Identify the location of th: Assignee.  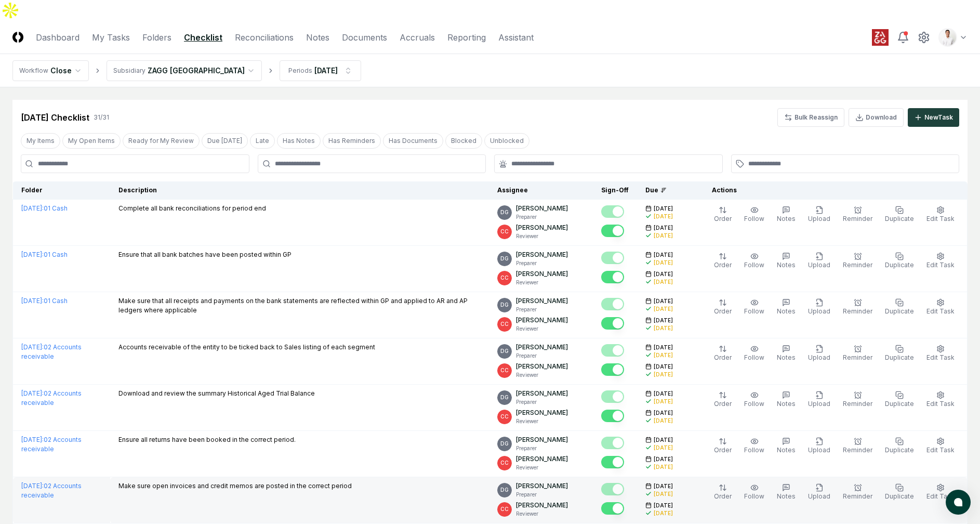
(541, 190).